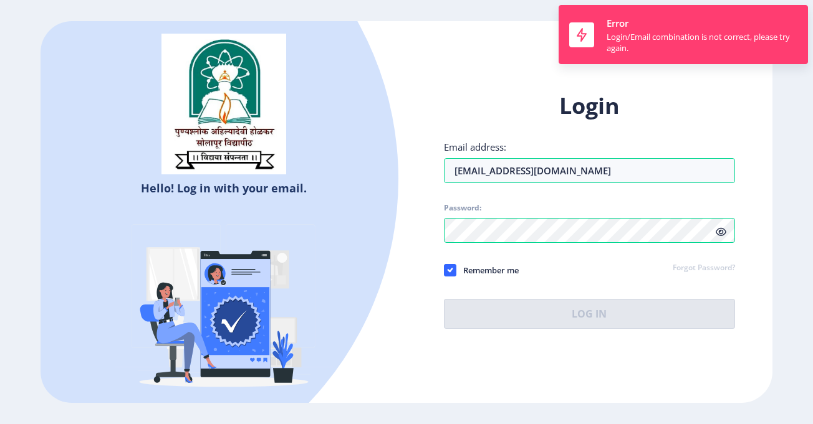 The height and width of the screenshot is (424, 813). Describe the element at coordinates (617, 23) in the screenshot. I see `span: Error` at that location.